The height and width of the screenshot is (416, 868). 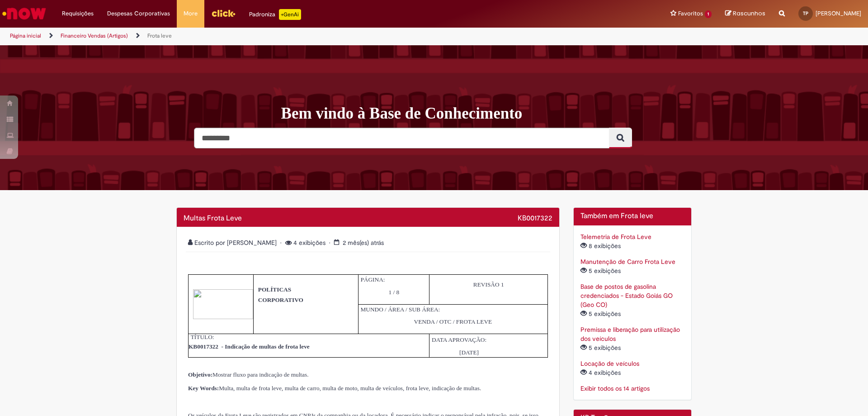 What do you see at coordinates (615, 388) in the screenshot?
I see `a: Exibir todos os 14 artigos` at bounding box center [615, 388].